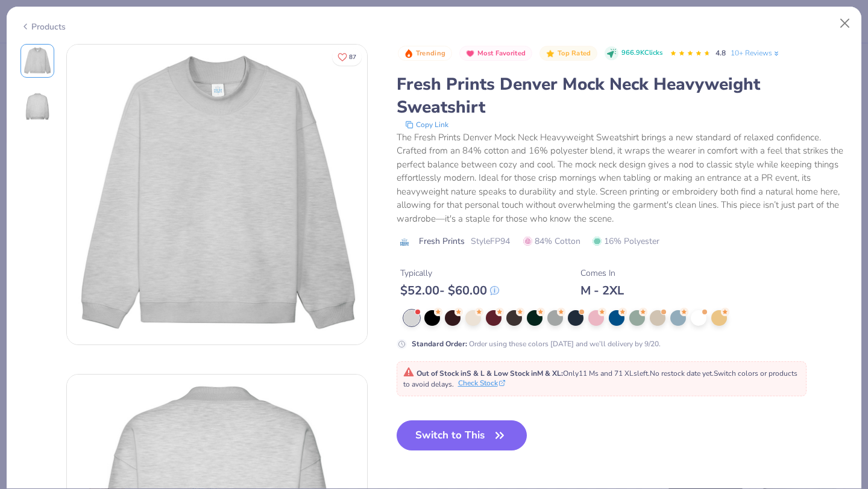 The width and height of the screenshot is (868, 489). Describe the element at coordinates (524, 373) in the screenshot. I see `strong: & Low Stock in M & XL :` at that location.